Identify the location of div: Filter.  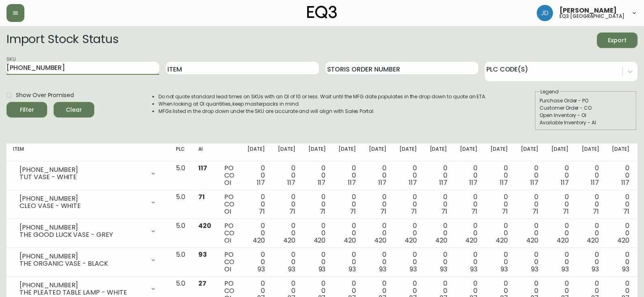
(27, 110).